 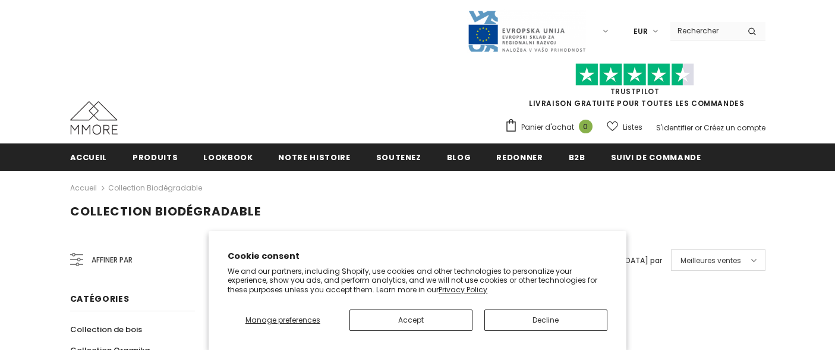 What do you see at coordinates (625, 127) in the screenshot?
I see `a: Listes` at bounding box center [625, 127].